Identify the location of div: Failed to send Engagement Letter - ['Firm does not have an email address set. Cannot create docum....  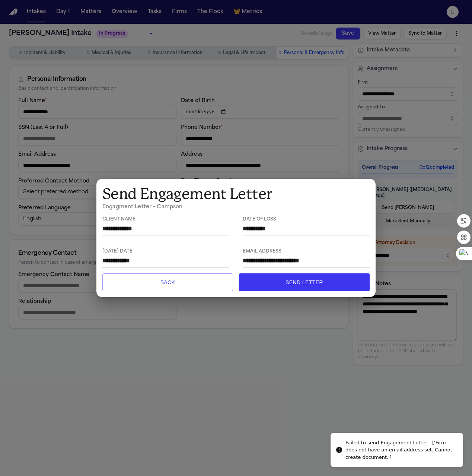
(401, 450).